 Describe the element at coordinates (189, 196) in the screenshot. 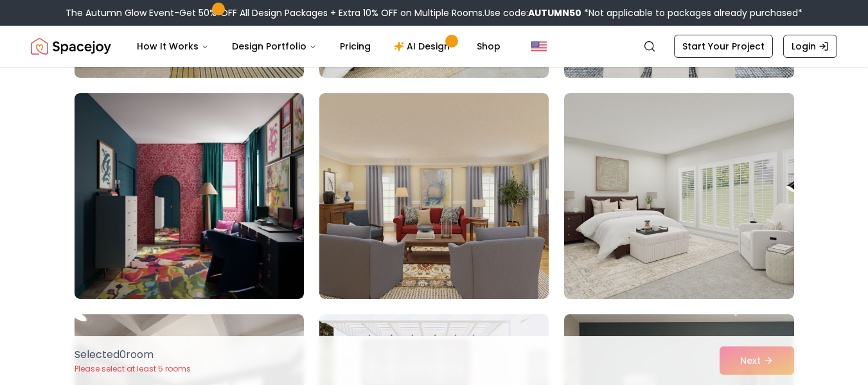

I see `img: Room room-13` at that location.